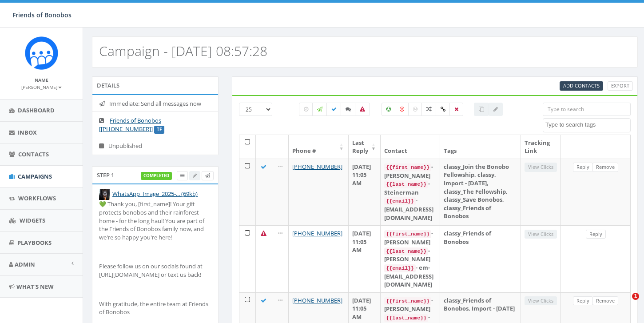  Describe the element at coordinates (155, 86) in the screenshot. I see `div: Details` at that location.